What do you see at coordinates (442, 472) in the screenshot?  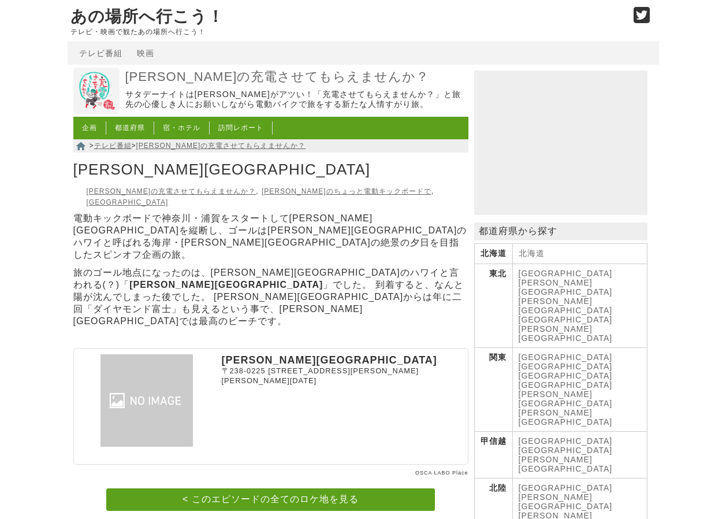 I see `a: OSCA LABO Place` at bounding box center [442, 472].